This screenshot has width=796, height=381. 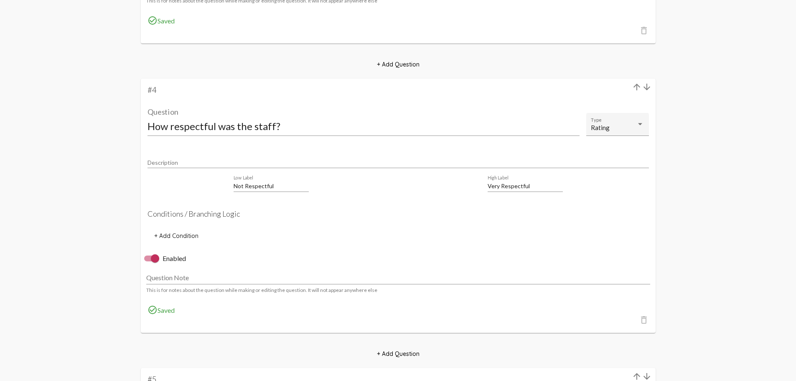 I want to click on h4: Conditions / Branching Logic, so click(x=398, y=213).